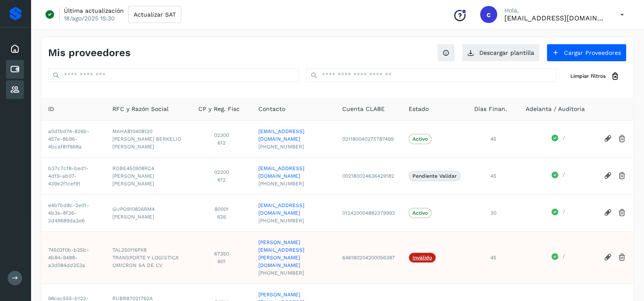 This screenshot has width=644, height=301. Describe the element at coordinates (219, 109) in the screenshot. I see `span: CP y Reg. Fisc` at that location.